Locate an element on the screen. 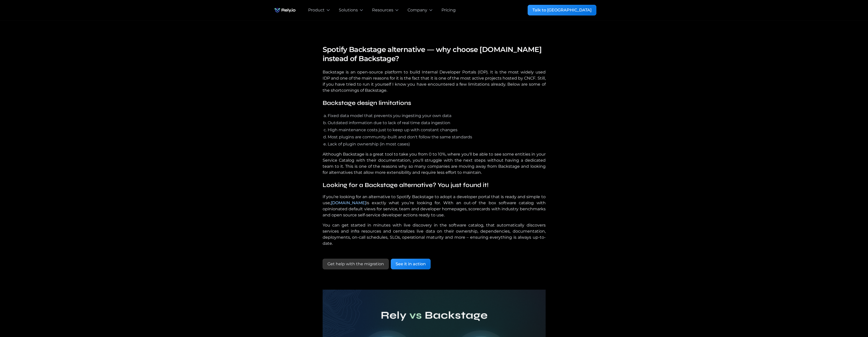  p: Although Backstage is a great tool to take you from 0 to 10%, where you'll be able to see some en... is located at coordinates (434, 164).